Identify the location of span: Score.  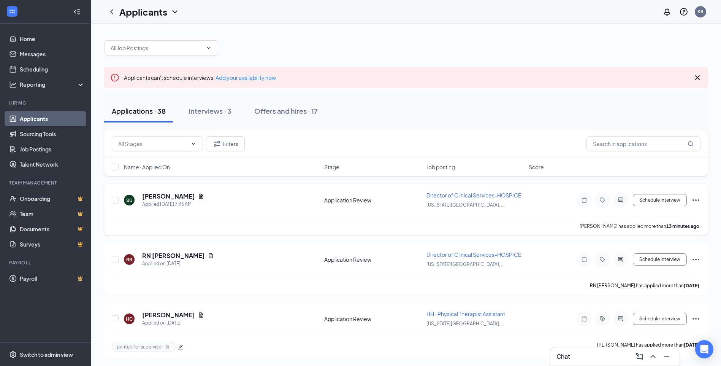
(537, 167).